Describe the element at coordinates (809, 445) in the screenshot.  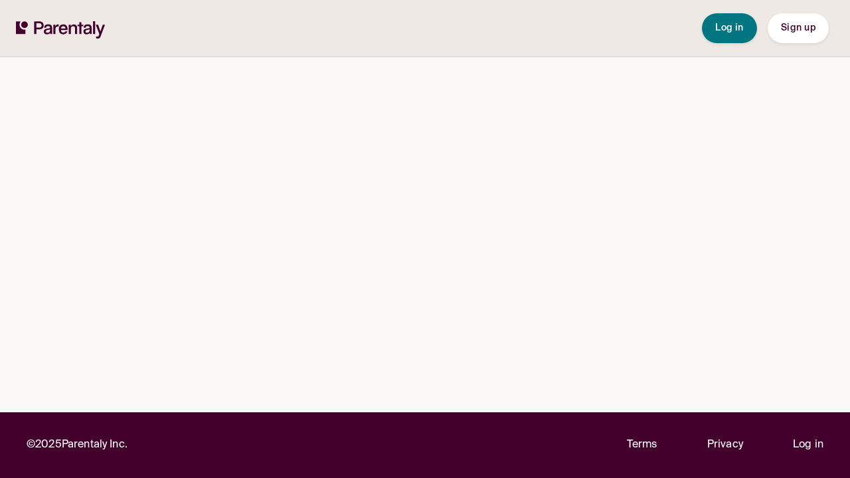
I see `a: Log in` at that location.